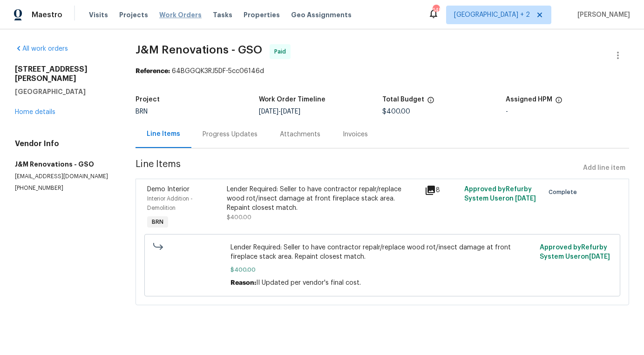  What do you see at coordinates (168, 189) in the screenshot?
I see `span: Demo Interior` at bounding box center [168, 189].